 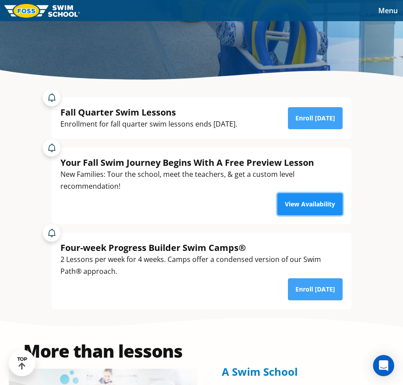 I want to click on div: Four-week Progress Builder Swim Camps®, so click(x=202, y=247).